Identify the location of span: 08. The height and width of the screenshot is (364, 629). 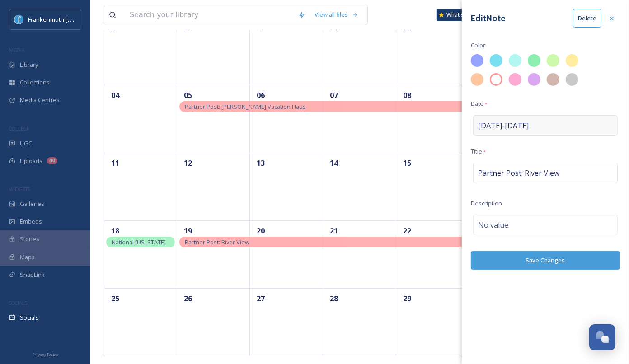
(407, 95).